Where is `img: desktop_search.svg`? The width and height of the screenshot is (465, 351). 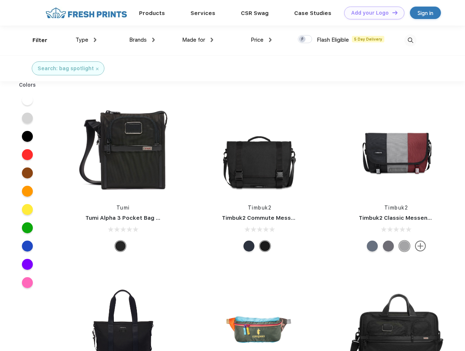
img: desktop_search.svg is located at coordinates (411, 40).